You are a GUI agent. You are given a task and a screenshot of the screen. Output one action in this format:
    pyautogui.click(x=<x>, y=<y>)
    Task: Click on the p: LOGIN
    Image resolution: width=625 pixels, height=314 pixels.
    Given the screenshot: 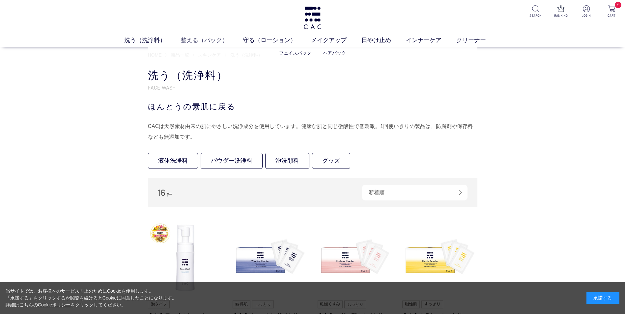 What is the action you would take?
    pyautogui.click(x=586, y=15)
    